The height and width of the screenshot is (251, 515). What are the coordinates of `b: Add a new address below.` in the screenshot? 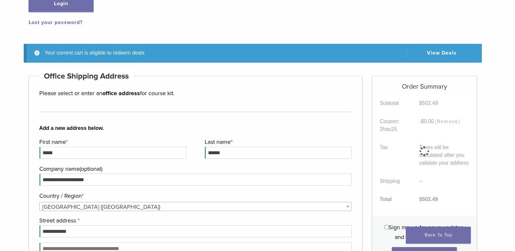 It's located at (196, 128).